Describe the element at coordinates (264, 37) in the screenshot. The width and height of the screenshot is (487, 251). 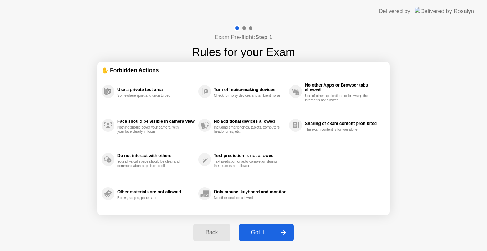
I see `b: Step 1` at that location.